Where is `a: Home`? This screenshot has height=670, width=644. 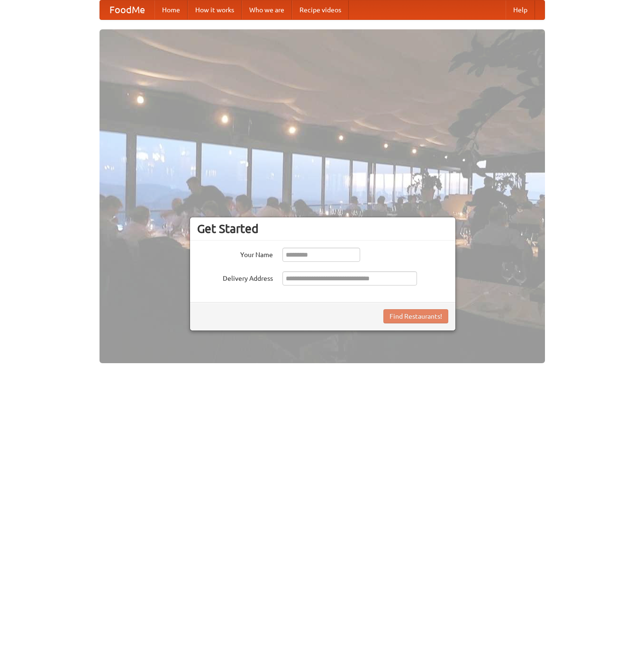
a: Home is located at coordinates (171, 10).